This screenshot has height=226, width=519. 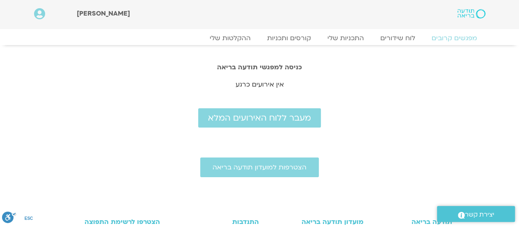 I want to click on h3: הצטרפו לרשימת התפוצה, so click(x=114, y=222).